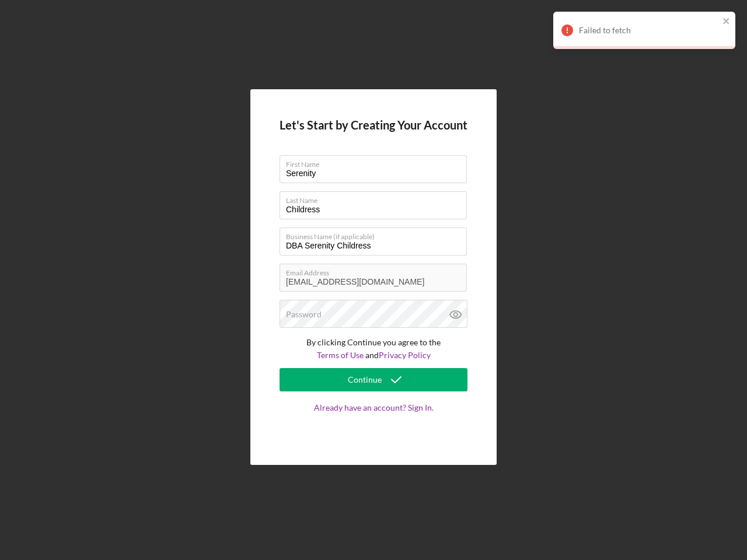  Describe the element at coordinates (374, 349) in the screenshot. I see `p: By clicking Continue you agree to the and` at that location.